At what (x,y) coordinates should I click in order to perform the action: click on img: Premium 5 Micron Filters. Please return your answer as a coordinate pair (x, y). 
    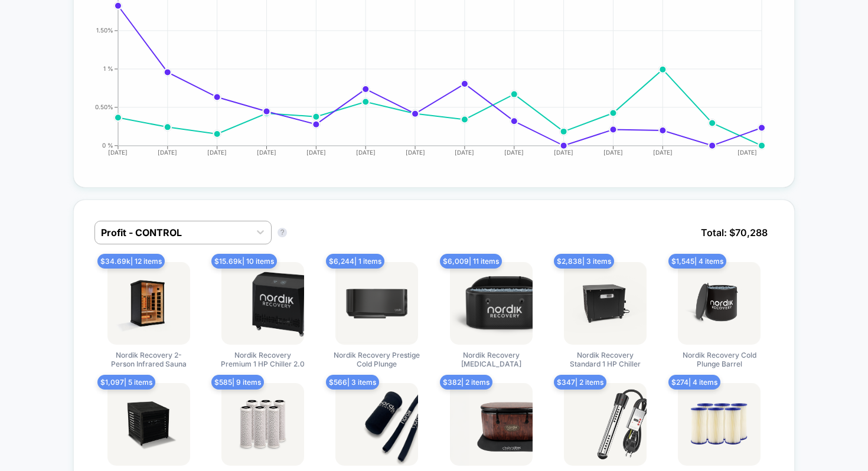
    Looking at the image, I should click on (262, 424).